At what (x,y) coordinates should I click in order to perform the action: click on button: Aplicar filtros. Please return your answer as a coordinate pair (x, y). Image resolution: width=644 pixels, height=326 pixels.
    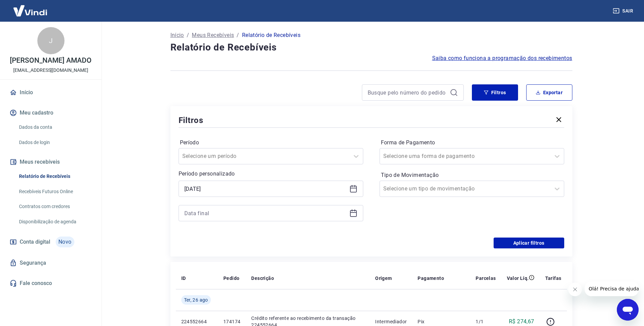
    Looking at the image, I should click on (529, 243).